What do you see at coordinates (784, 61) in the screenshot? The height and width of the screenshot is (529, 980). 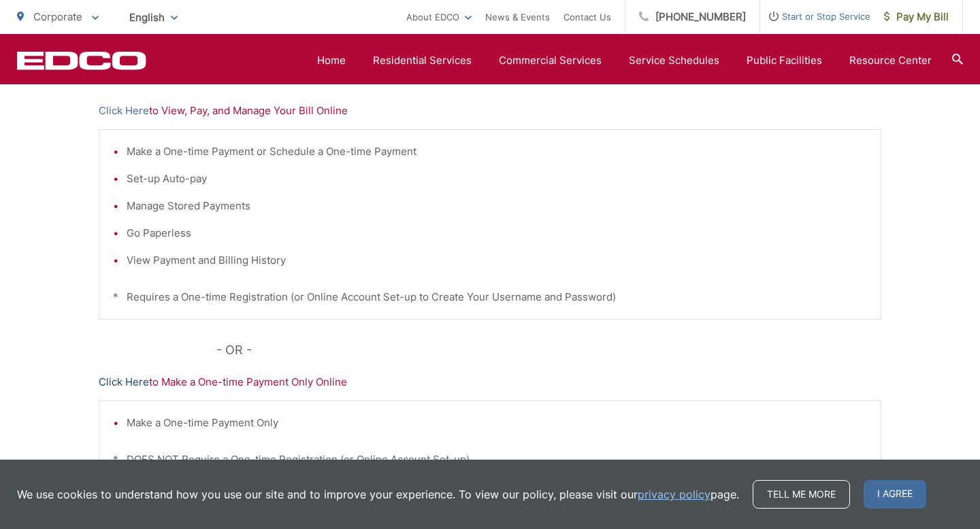 I see `a: Public Facilities` at bounding box center [784, 61].